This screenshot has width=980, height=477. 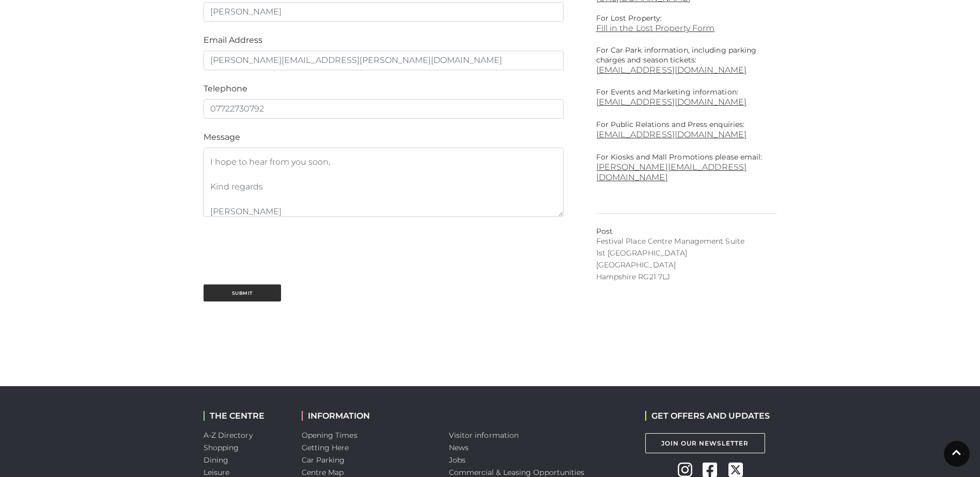 I want to click on a: Dining, so click(x=216, y=460).